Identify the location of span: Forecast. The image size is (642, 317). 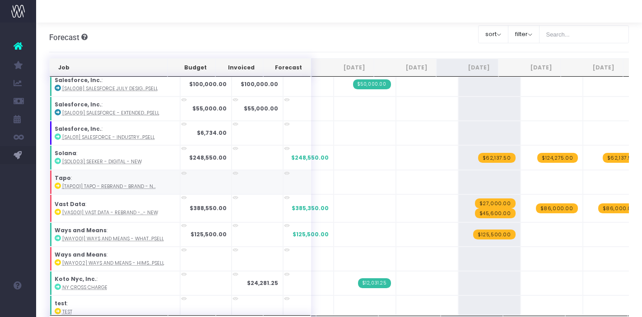
(64, 37).